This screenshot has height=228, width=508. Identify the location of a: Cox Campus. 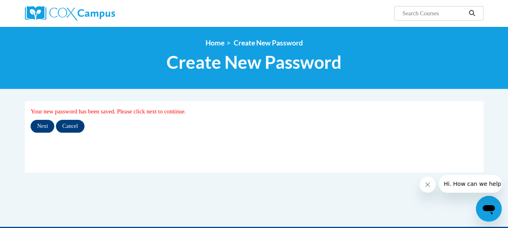
(97, 13).